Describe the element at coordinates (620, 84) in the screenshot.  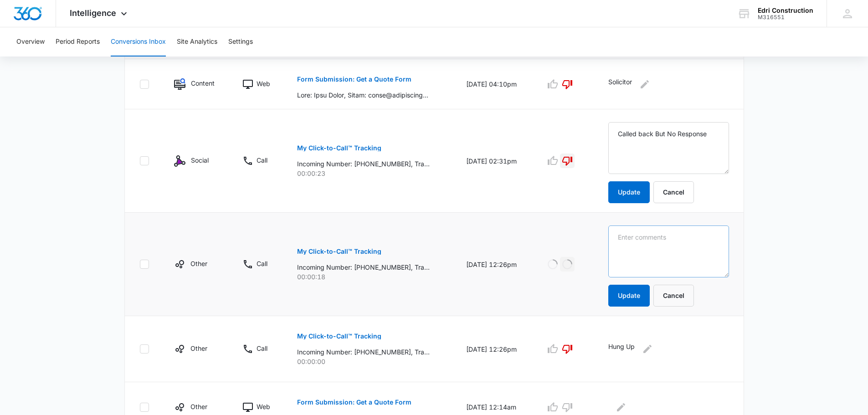
I see `p: Solicitor` at that location.